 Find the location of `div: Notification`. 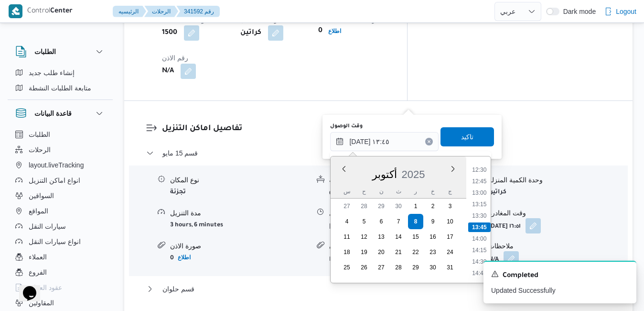

div: Notification is located at coordinates (560, 275).